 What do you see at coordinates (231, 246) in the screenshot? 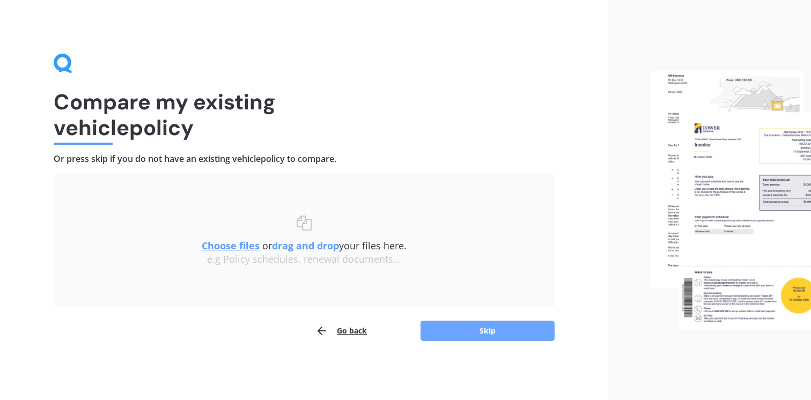
I see `u: Choose files` at bounding box center [231, 246].